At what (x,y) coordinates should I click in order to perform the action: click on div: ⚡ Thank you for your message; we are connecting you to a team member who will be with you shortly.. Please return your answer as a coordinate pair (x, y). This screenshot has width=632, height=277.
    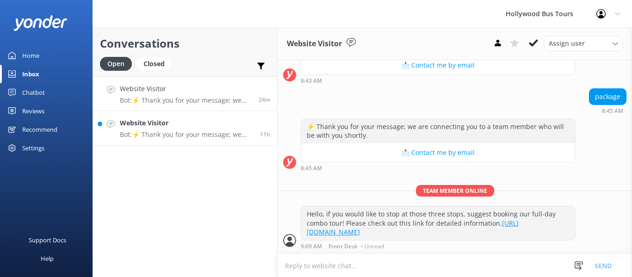
    Looking at the image, I should click on (438, 131).